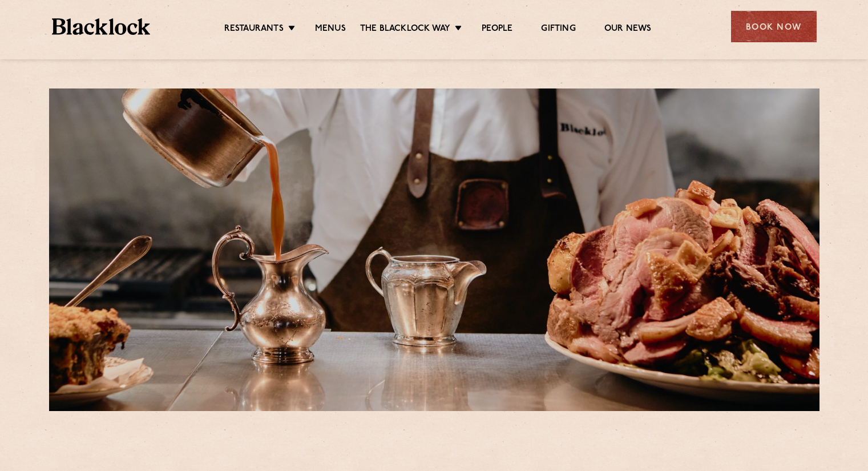  I want to click on img: BL_Textured_Logo-footer-cropped.svg, so click(101, 26).